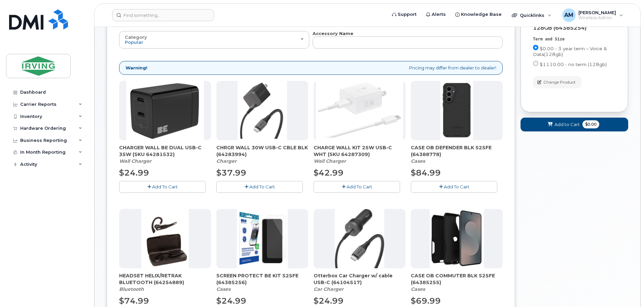  Describe the element at coordinates (214, 40) in the screenshot. I see `button: Category Popular` at that location.